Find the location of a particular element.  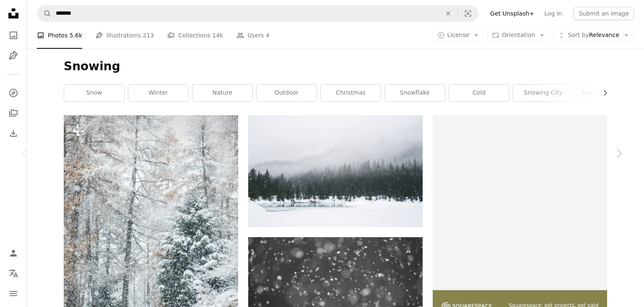

a: Collections 14k is located at coordinates (195, 36).